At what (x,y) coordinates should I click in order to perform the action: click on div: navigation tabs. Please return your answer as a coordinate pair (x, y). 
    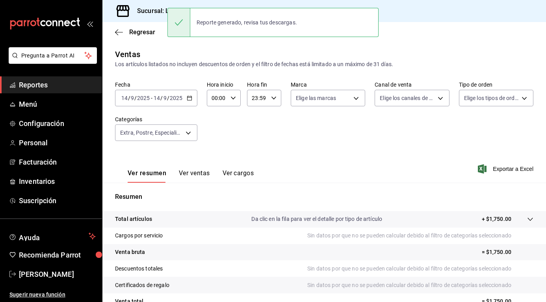
    Looking at the image, I should click on (191, 176).